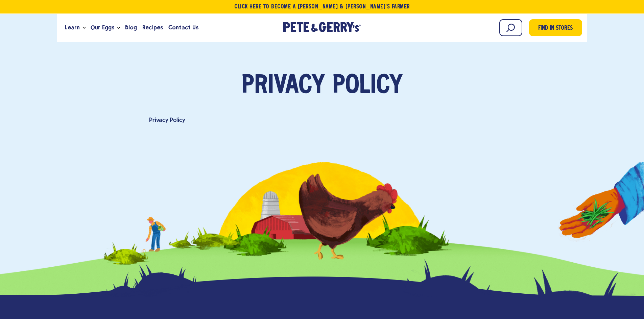 The height and width of the screenshot is (319, 644). I want to click on input: Search, so click(511, 28).